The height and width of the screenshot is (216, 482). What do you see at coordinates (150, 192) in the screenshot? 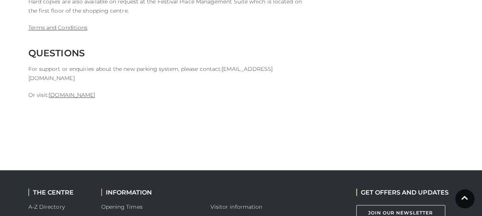
I see `h2: INFORMATION` at bounding box center [150, 192].